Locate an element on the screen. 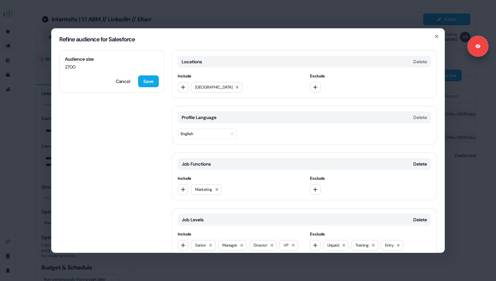  span: Profile Language is located at coordinates (199, 118).